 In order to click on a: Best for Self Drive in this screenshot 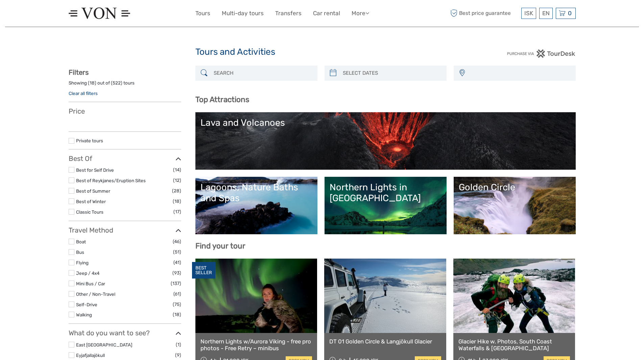, I will do `click(95, 170)`.